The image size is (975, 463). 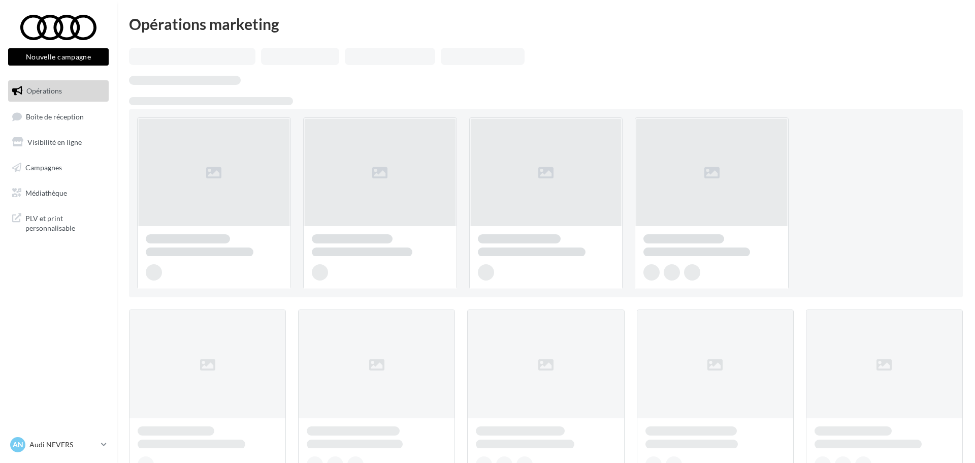 What do you see at coordinates (46, 192) in the screenshot?
I see `span: Médiathèque` at bounding box center [46, 192].